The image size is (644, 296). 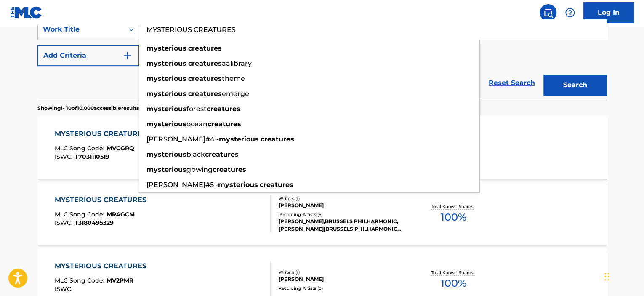 What do you see at coordinates (197, 124) in the screenshot?
I see `span: ocean` at bounding box center [197, 124].